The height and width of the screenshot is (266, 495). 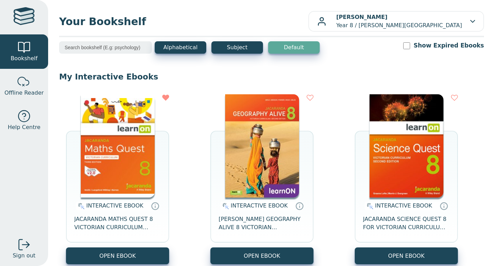 What do you see at coordinates (184, 21) in the screenshot?
I see `span: Your Bookshelf` at bounding box center [184, 21].